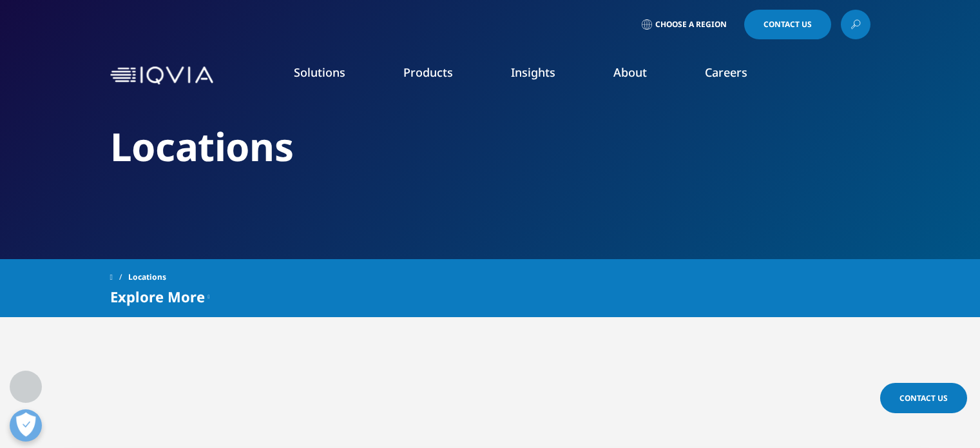 Image resolution: width=980 pixels, height=448 pixels. I want to click on span: Explore More, so click(157, 297).